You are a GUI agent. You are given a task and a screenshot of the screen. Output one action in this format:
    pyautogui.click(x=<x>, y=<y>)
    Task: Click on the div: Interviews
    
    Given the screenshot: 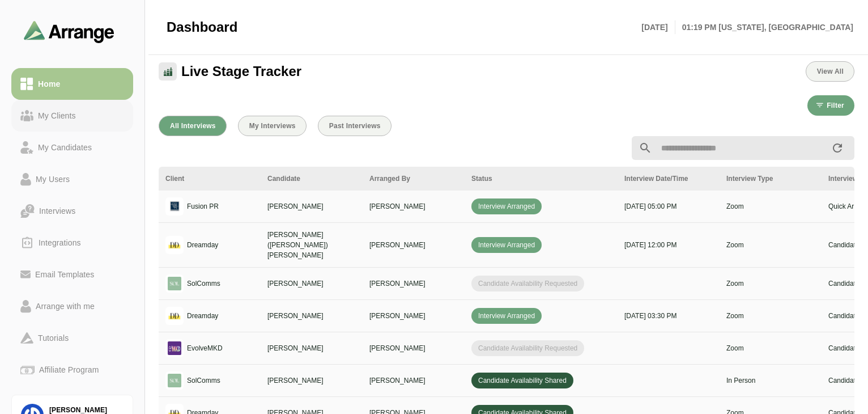 What is the action you would take?
    pyautogui.click(x=57, y=211)
    